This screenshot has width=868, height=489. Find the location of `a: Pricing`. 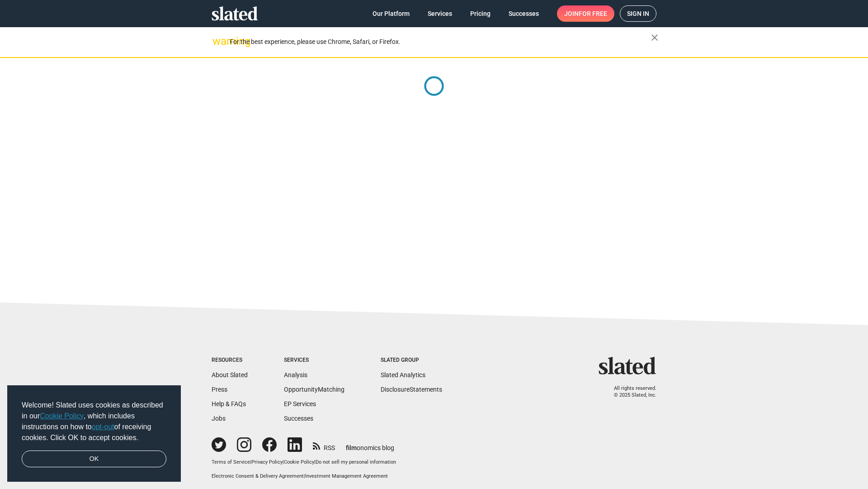

a: Pricing is located at coordinates (480, 14).